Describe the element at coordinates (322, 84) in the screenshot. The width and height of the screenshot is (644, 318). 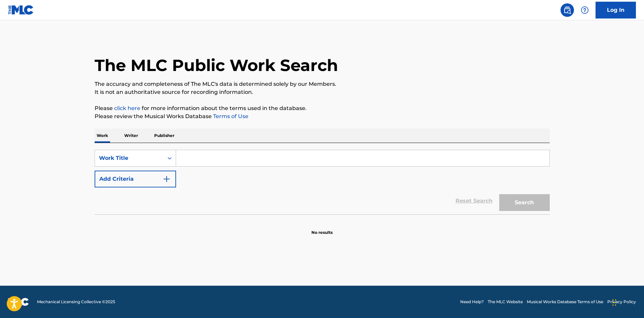
I see `p: The accuracy and completeness of The MLC's data is determined solely by our Members.` at that location.